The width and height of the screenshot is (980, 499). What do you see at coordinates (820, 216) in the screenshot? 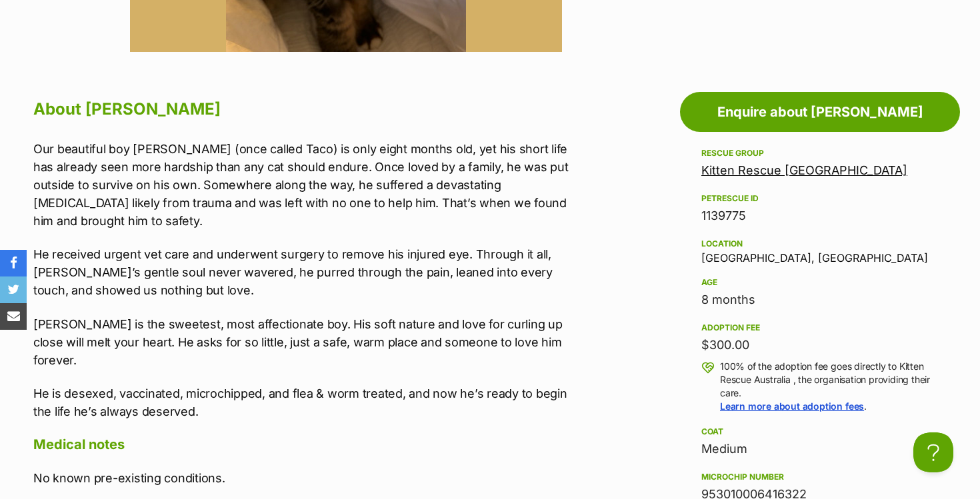
I see `div: 1139775` at bounding box center [820, 216].